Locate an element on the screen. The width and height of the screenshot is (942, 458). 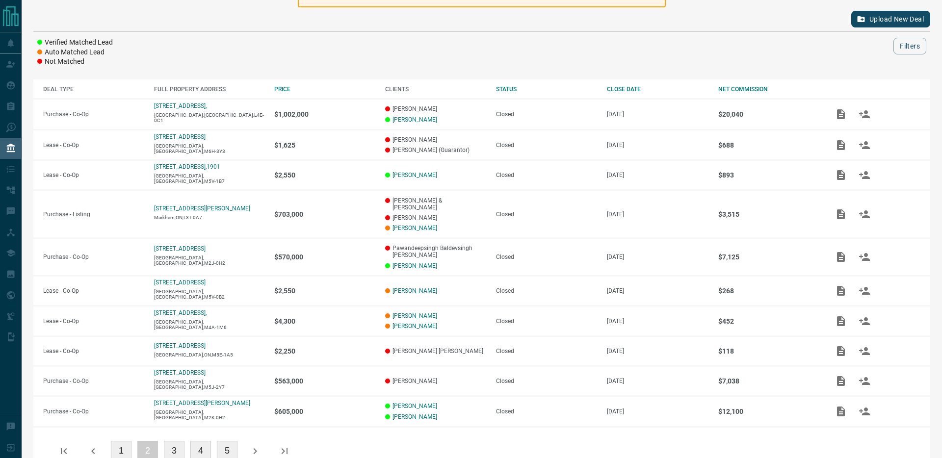
p: $452 is located at coordinates (768, 321).